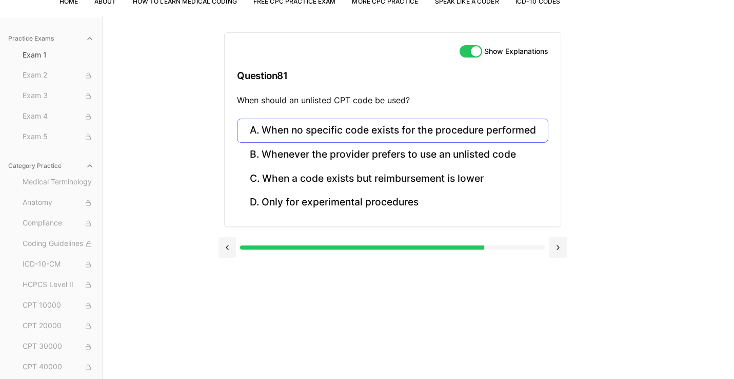  What do you see at coordinates (58, 182) in the screenshot?
I see `span: Medical Terminology` at bounding box center [58, 182].